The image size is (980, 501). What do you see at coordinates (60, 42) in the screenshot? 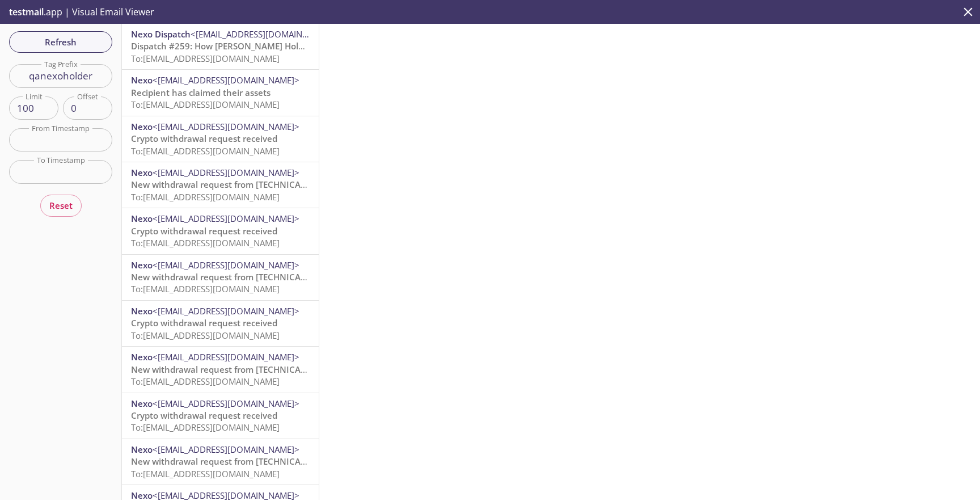
I see `span: Refresh` at bounding box center [60, 42].